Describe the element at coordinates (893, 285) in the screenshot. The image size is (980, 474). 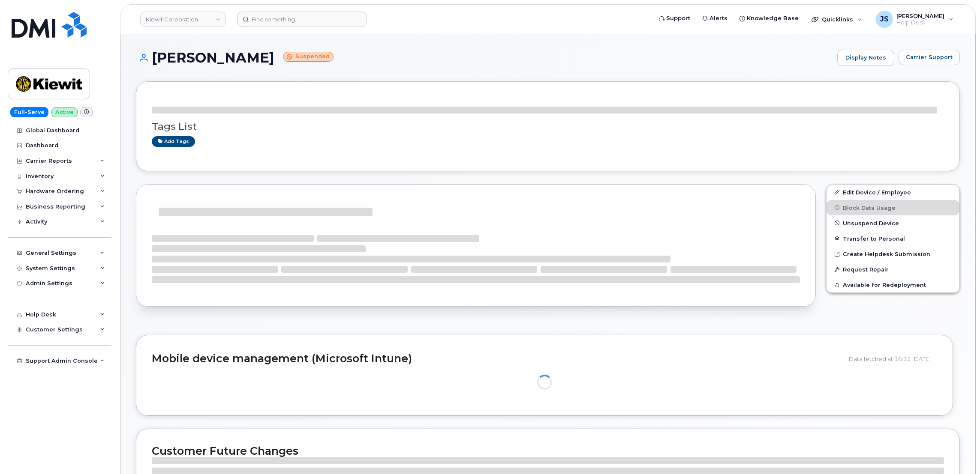
I see `button: Available for Redeployment` at that location.